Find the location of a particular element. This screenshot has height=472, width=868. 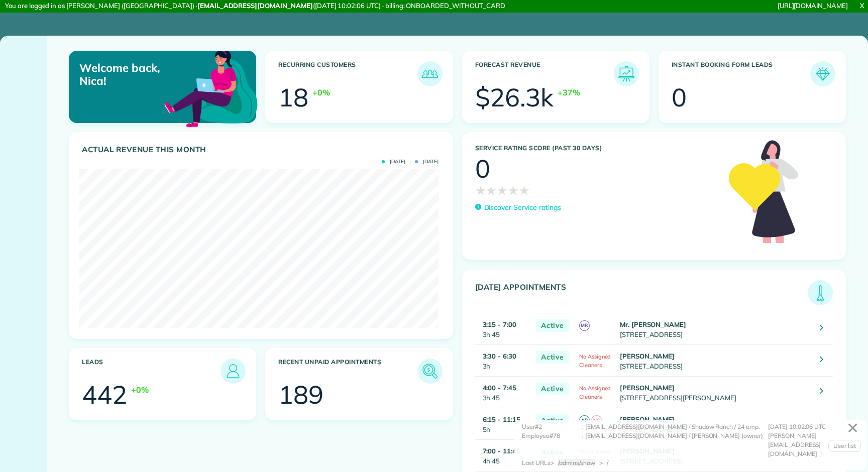

img: icon_recurring_customers-cf858462ba22bcd05b5a5880d41d6543d210077de5bb9ebc9590e49fd87d84ed.png is located at coordinates (430, 74).